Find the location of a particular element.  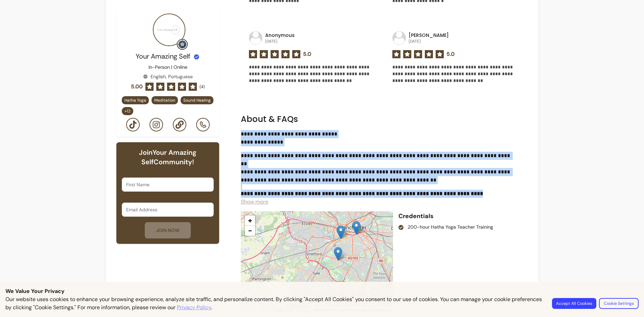

h2: About & FAQs is located at coordinates (382, 119).